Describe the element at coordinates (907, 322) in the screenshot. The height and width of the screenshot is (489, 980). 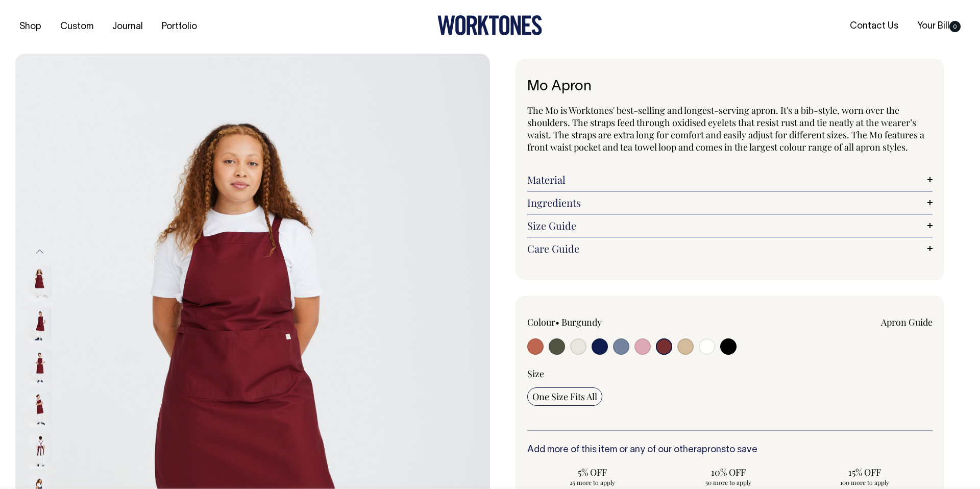
I see `a: Apron Guide` at that location.